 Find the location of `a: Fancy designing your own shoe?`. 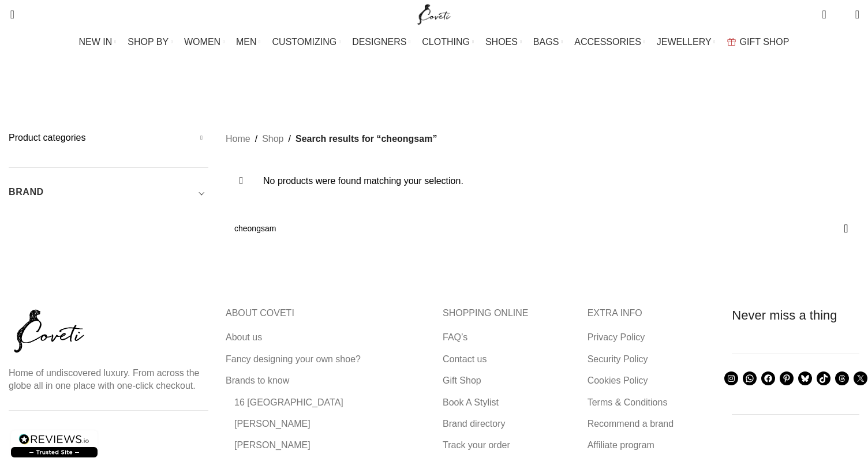

a: Fancy designing your own shoe? is located at coordinates (294, 359).